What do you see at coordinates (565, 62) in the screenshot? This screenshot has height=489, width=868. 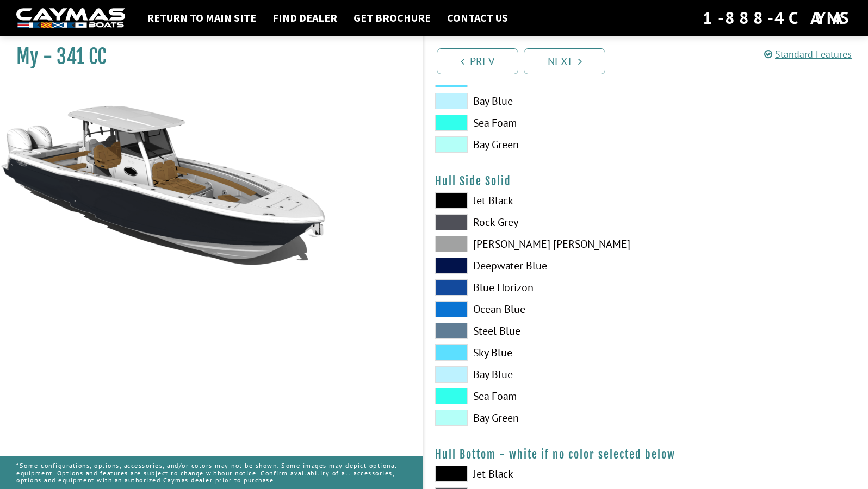 I see `a: Next` at bounding box center [565, 62].